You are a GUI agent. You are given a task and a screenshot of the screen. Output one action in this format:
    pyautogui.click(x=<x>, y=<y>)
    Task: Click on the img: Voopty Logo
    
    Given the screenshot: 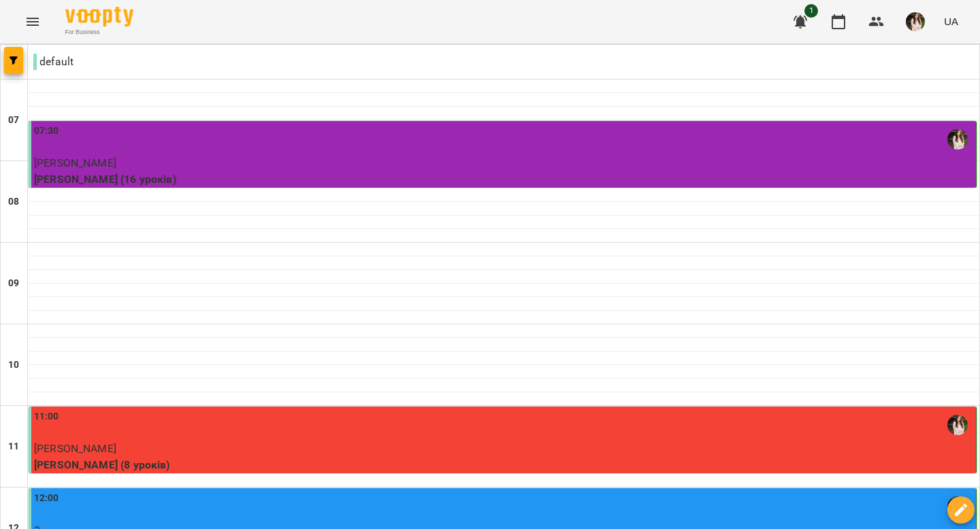 What is the action you would take?
    pyautogui.click(x=100, y=16)
    